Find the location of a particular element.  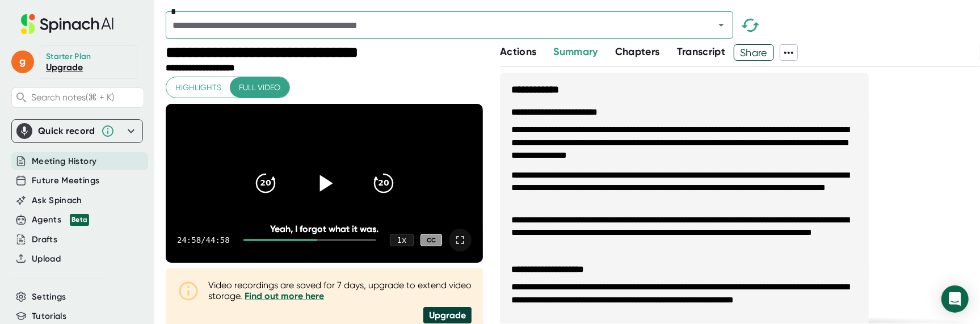

div: 1 x is located at coordinates (401, 240).